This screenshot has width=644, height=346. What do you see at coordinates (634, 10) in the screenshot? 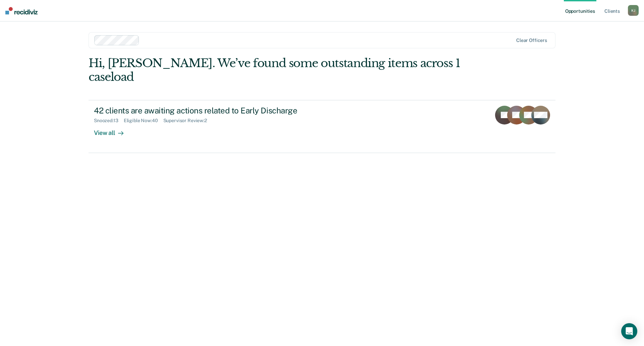
I see `div: K J` at bounding box center [634, 10].